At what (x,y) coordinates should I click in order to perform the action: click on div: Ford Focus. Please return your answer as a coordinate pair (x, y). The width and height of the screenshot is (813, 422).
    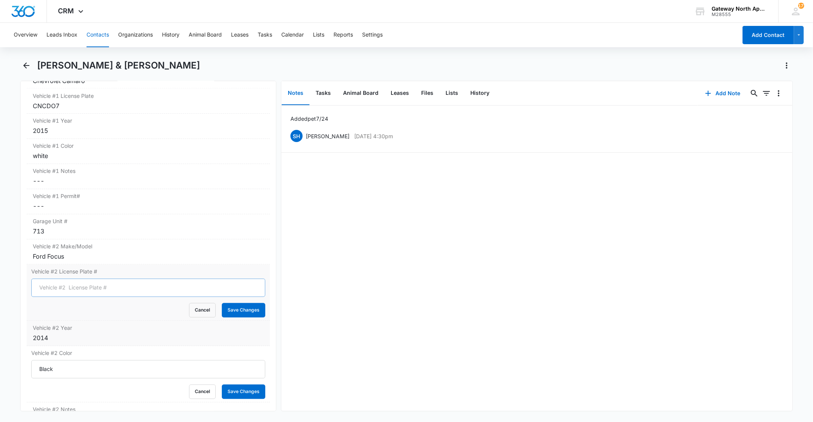
    Looking at the image, I should click on (148, 257).